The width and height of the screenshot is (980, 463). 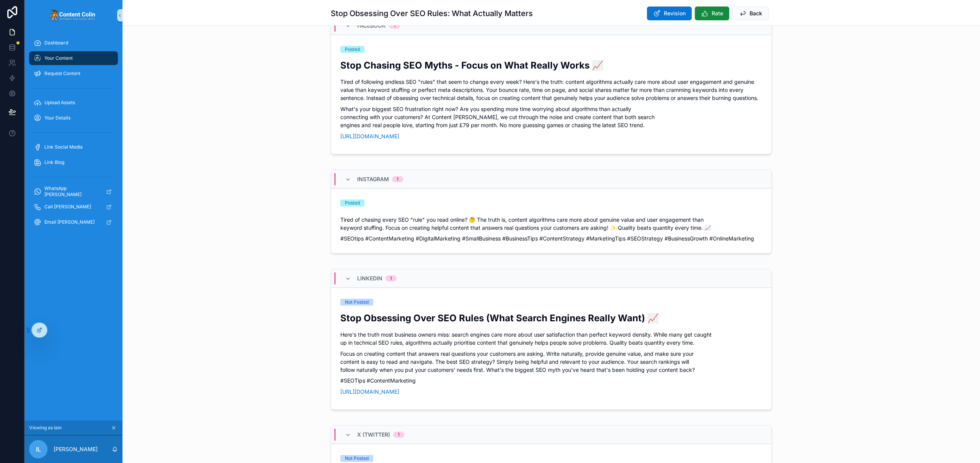 What do you see at coordinates (669, 13) in the screenshot?
I see `button: Revision` at bounding box center [669, 13].